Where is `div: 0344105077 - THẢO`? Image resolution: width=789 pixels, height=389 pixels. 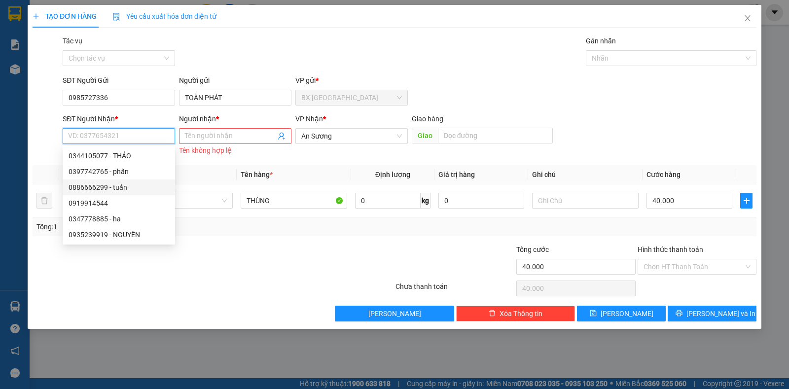 div: 0344105077 - THẢO is located at coordinates (119, 156).